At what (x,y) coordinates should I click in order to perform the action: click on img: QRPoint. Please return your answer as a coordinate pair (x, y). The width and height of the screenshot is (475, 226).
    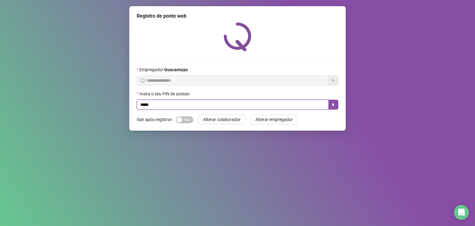
    Looking at the image, I should click on (238, 37).